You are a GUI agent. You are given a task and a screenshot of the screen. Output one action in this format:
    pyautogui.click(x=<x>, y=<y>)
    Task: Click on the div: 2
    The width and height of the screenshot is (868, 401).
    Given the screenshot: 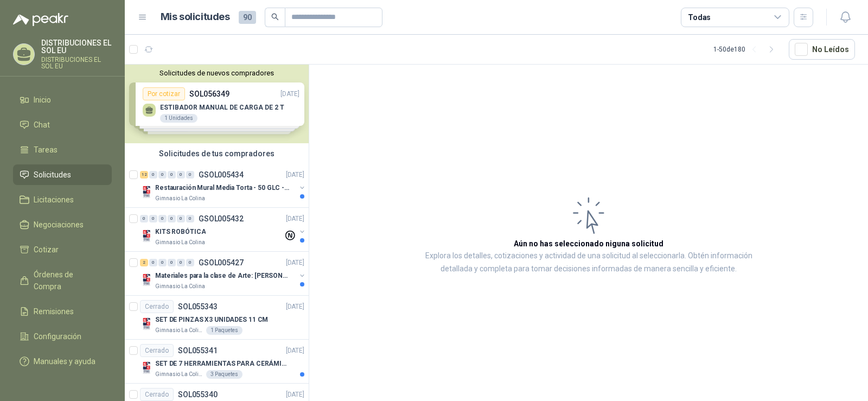 What is the action you would take?
    pyautogui.click(x=144, y=263)
    